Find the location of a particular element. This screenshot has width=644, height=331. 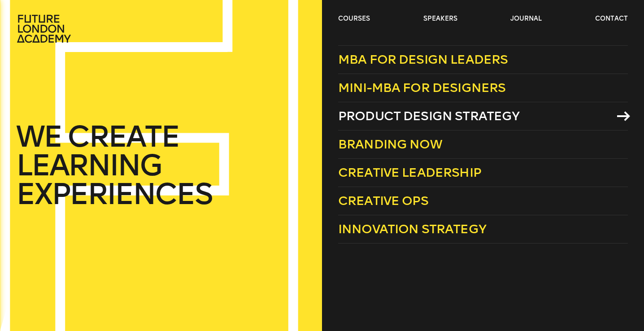

a: Branding Now is located at coordinates (483, 144).